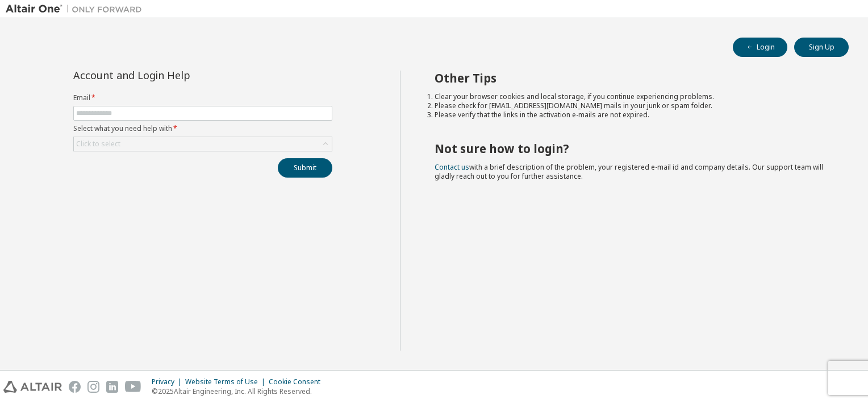 The image size is (868, 403). Describe the element at coordinates (822, 47) in the screenshot. I see `button: Sign Up` at that location.